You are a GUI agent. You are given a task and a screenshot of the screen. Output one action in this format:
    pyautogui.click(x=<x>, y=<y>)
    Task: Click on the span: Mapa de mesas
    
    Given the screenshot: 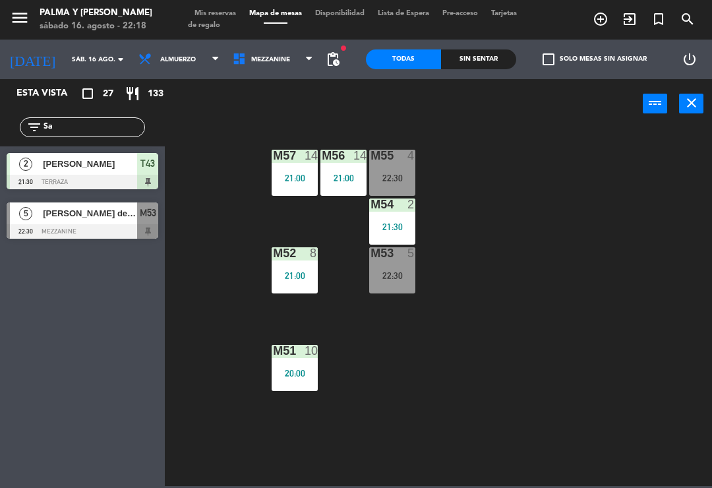 What is the action you would take?
    pyautogui.click(x=276, y=13)
    